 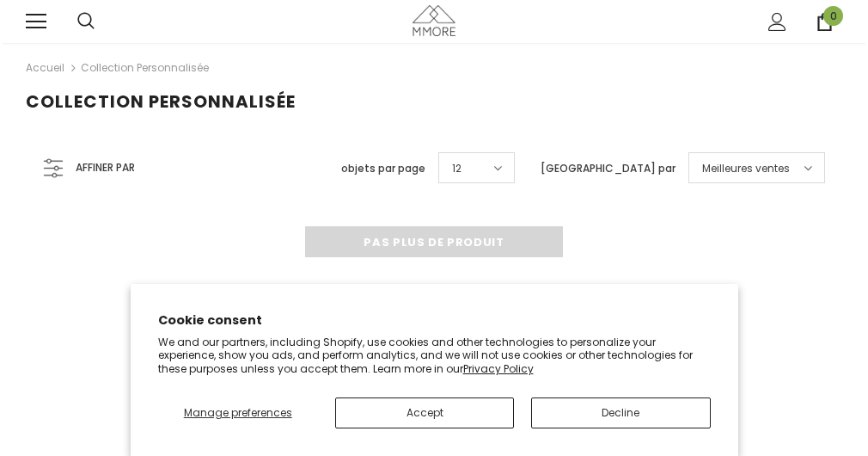 What do you see at coordinates (425, 413) in the screenshot?
I see `button: Accept` at bounding box center [425, 413].